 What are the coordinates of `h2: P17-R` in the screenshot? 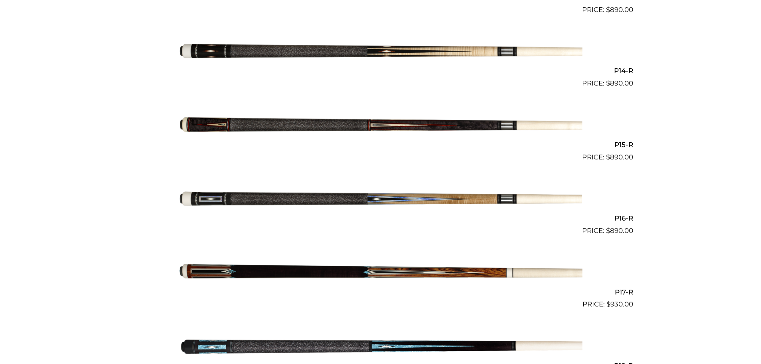 It's located at (381, 292).